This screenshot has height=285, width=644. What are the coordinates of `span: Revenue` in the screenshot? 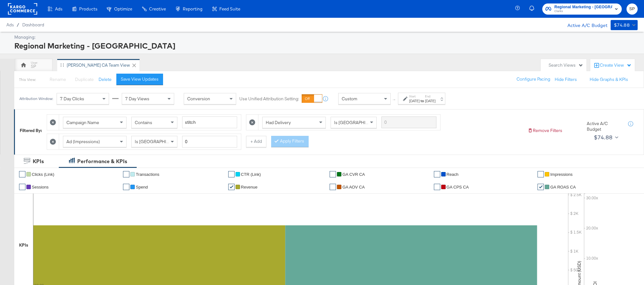 It's located at (249, 187).